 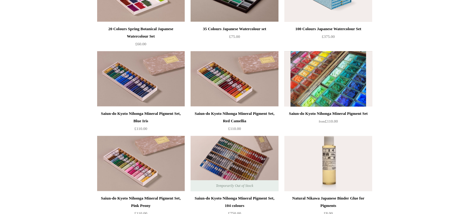 What do you see at coordinates (234, 164) in the screenshot?
I see `a: Saiun-do Kyoto Nihonga Mineral Pigment Set, 104 colours Saiun-do Kyoto Nihonga Mineral Pigment Se...` at bounding box center [234, 164].